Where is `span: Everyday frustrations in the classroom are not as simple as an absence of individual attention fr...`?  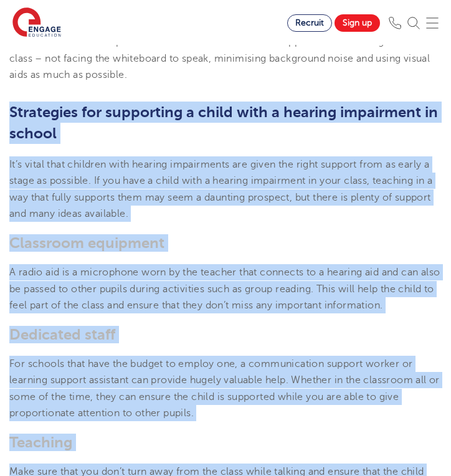
span: Everyday frustrations in the classroom are not as simple as an absence of individual attention fr... is located at coordinates (221, 42).